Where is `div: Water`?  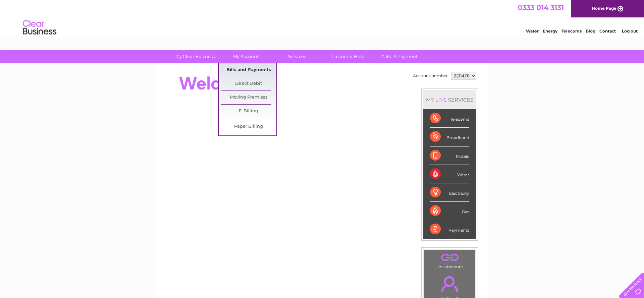
div: Water is located at coordinates (449, 174).